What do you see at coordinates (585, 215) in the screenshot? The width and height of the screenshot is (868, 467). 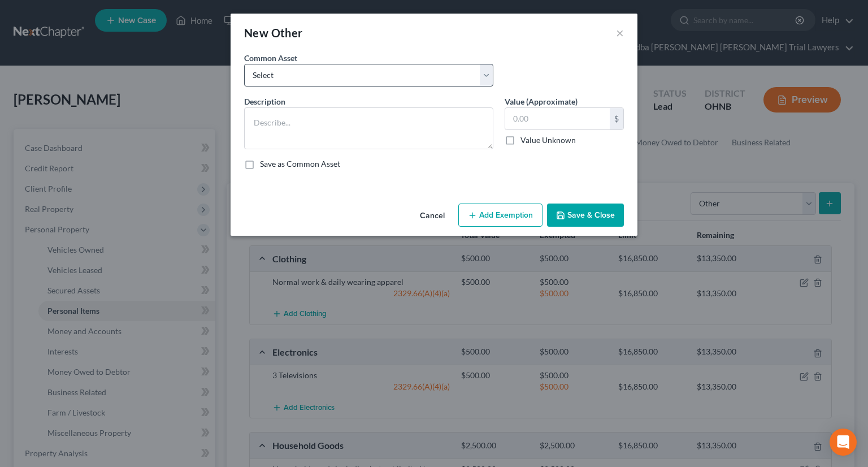 I see `button: Save & Close` at bounding box center [585, 215].